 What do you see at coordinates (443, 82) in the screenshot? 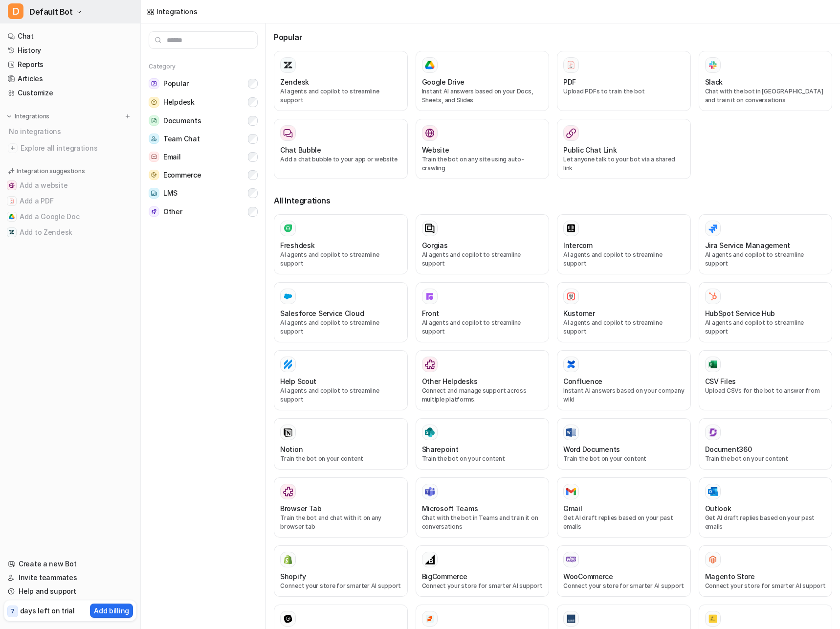
I see `h3: Google Drive` at bounding box center [443, 82].